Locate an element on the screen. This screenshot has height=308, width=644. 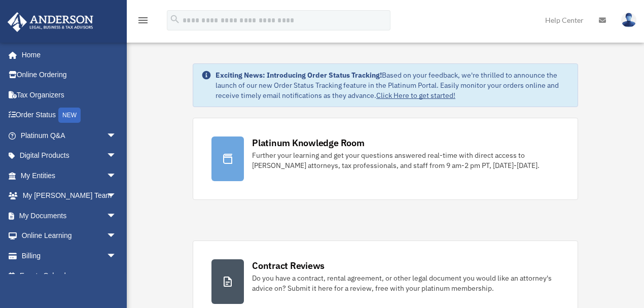
a: Click Here to get started! is located at coordinates (416, 96).